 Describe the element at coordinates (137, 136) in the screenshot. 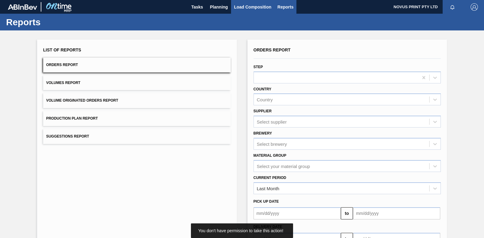

I see `button: Suggestions Report` at that location.